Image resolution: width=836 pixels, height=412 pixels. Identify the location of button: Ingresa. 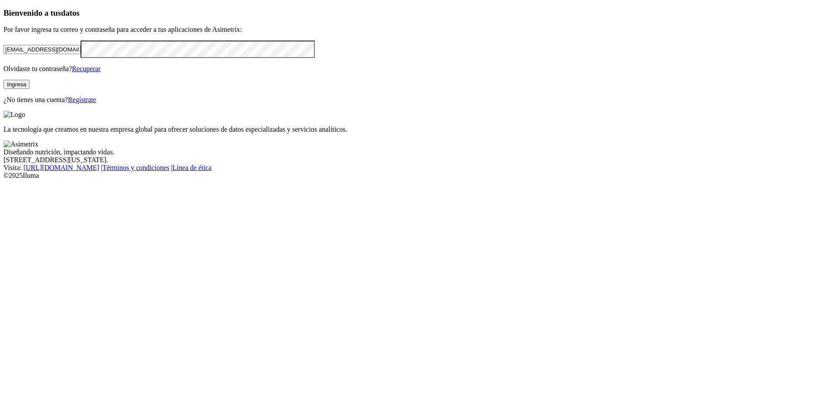
(17, 84).